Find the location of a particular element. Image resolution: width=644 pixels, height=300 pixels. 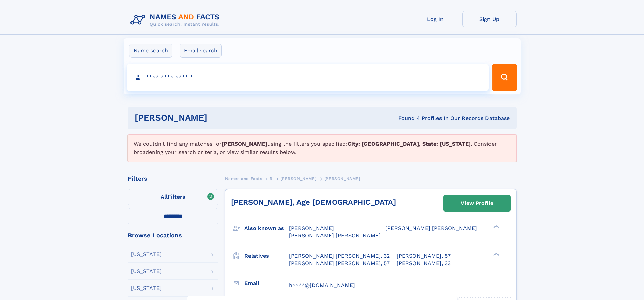

button: Search Button is located at coordinates (504, 78).